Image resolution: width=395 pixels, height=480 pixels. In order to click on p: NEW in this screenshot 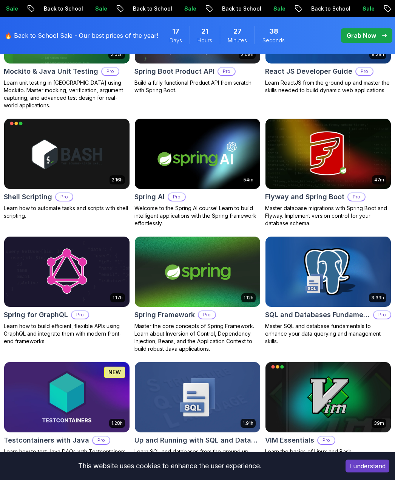, I will do `click(114, 372)`.